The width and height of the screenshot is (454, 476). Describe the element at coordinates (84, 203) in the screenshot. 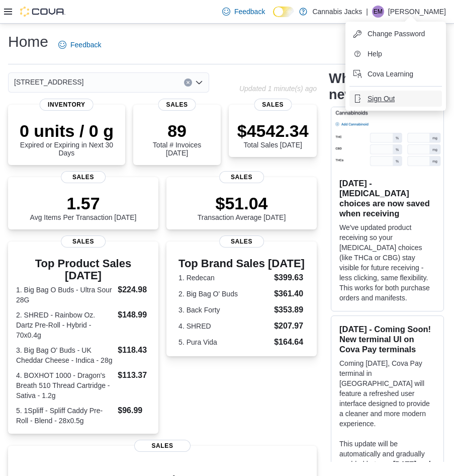

I see `p: 1.57` at that location.